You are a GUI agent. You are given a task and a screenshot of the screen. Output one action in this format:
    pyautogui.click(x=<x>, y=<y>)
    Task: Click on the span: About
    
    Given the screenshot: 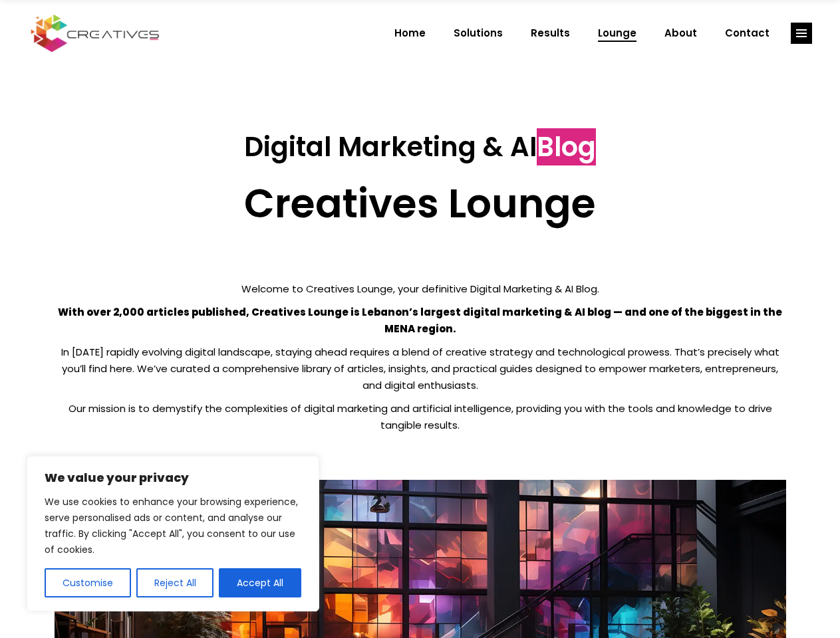 What is the action you would take?
    pyautogui.click(x=681, y=33)
    